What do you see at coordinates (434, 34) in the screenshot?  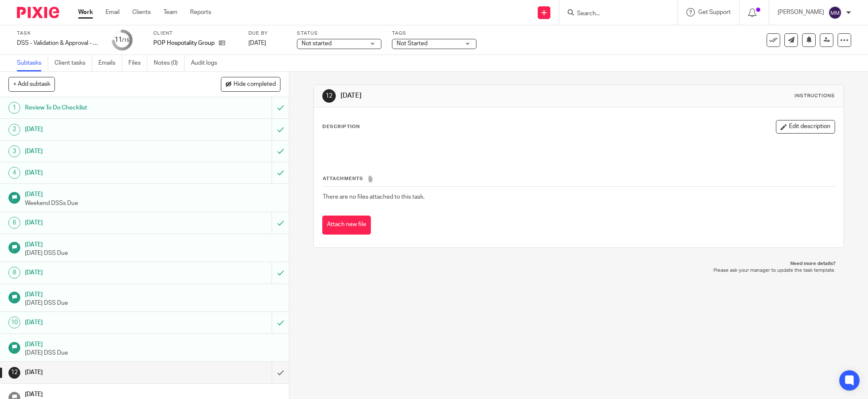 I see `label: Tags` at bounding box center [434, 34].